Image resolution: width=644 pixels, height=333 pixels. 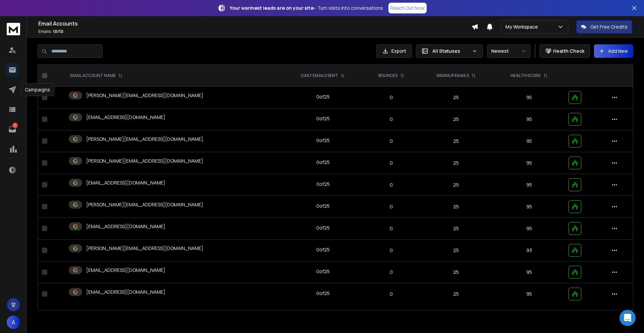 I want to click on button: A, so click(x=13, y=322).